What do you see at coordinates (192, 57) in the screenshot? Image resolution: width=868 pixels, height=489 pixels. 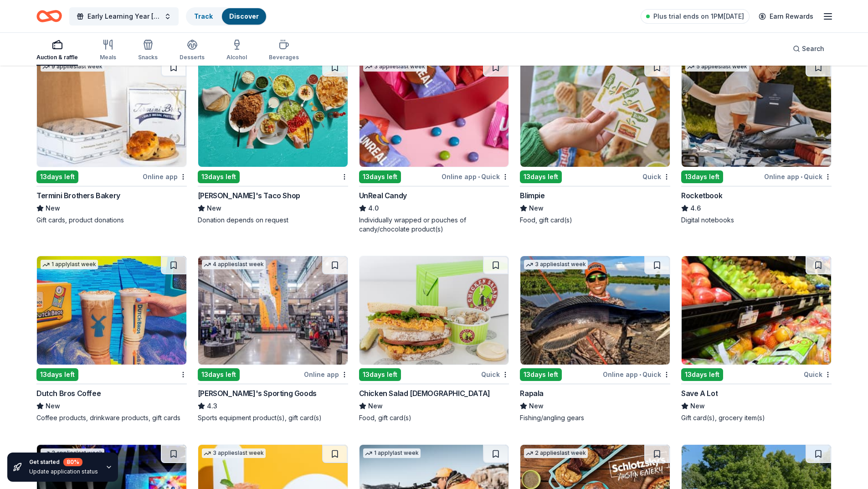 I see `div: Desserts` at bounding box center [192, 57].